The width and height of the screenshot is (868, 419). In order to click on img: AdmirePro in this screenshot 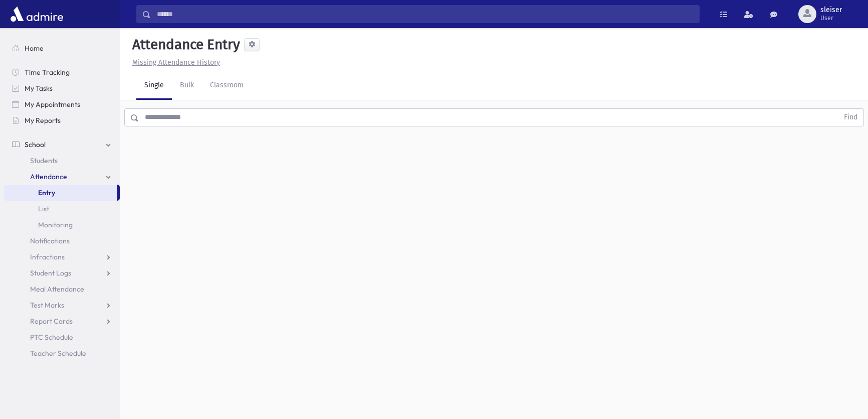, I will do `click(37, 14)`.